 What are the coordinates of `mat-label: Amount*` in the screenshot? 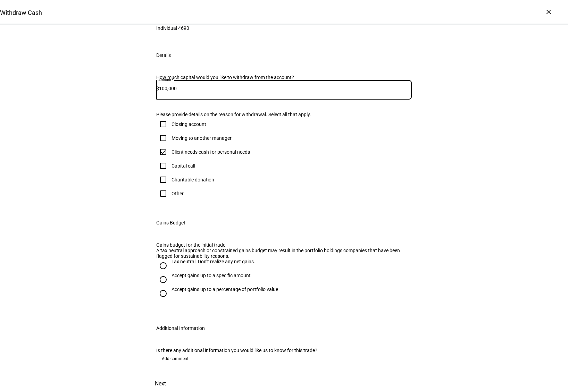 It's located at (166, 80).